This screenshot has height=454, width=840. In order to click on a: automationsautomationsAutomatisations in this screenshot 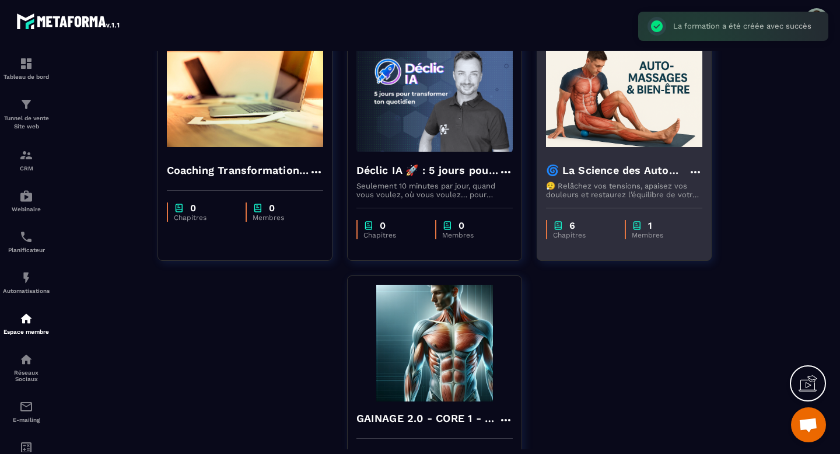, I will do `click(26, 282)`.